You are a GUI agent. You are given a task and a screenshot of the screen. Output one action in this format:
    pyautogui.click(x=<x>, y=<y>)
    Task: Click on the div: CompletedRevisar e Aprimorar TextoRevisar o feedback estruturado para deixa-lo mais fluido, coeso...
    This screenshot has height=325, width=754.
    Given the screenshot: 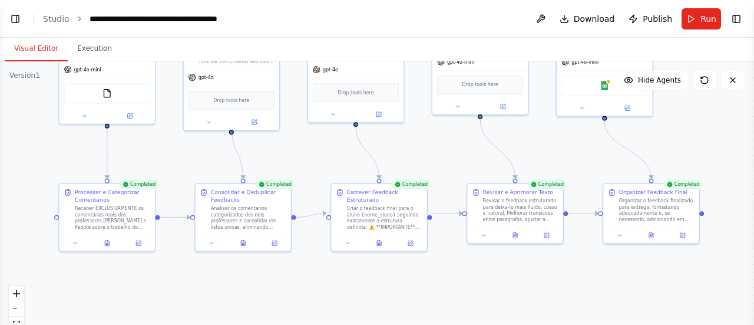 What is the action you would take?
    pyautogui.click(x=515, y=213)
    